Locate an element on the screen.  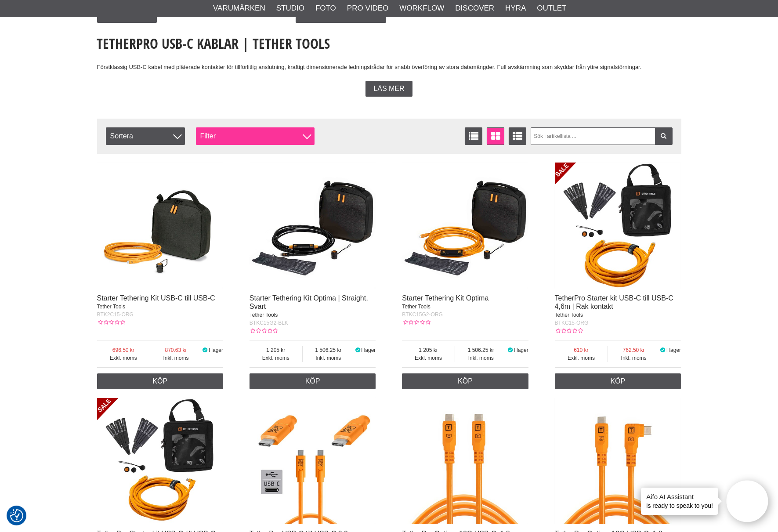
a: Discover is located at coordinates (475, 8).